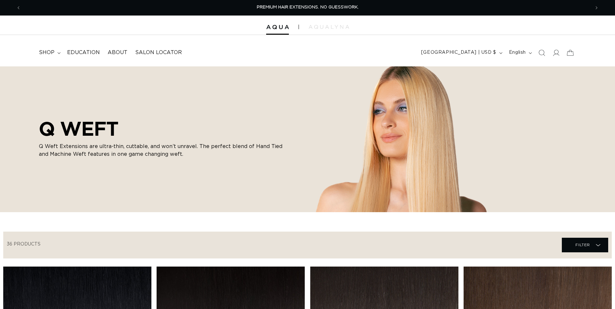  I want to click on summary: Search, so click(542, 53).